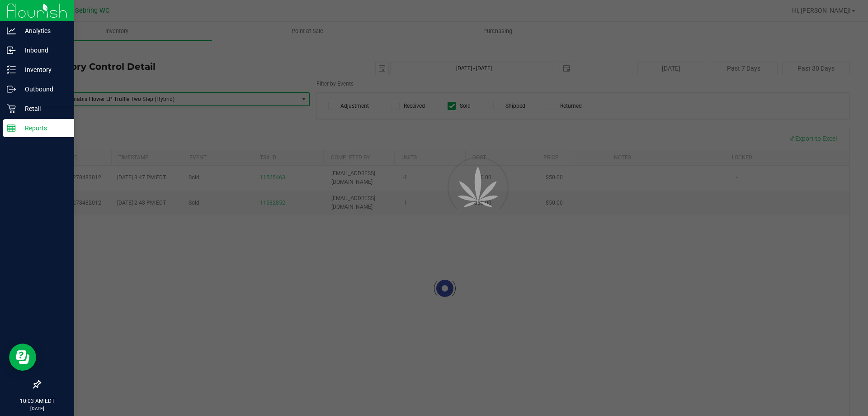  What do you see at coordinates (11, 50) in the screenshot?
I see `inline-svg: Inbound` at bounding box center [11, 50].